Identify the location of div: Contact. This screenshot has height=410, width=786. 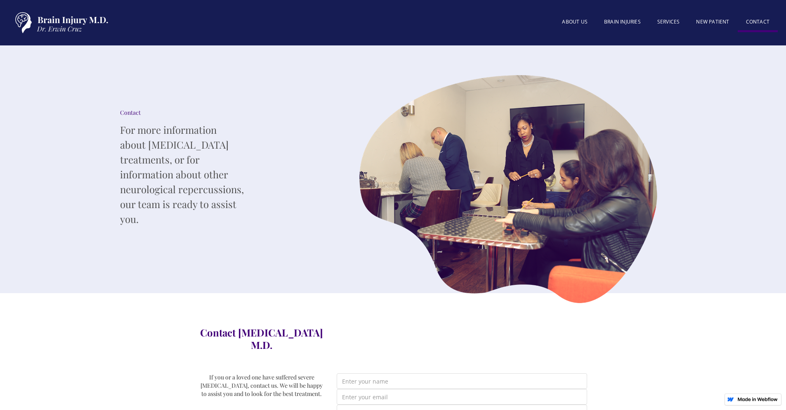
(182, 113).